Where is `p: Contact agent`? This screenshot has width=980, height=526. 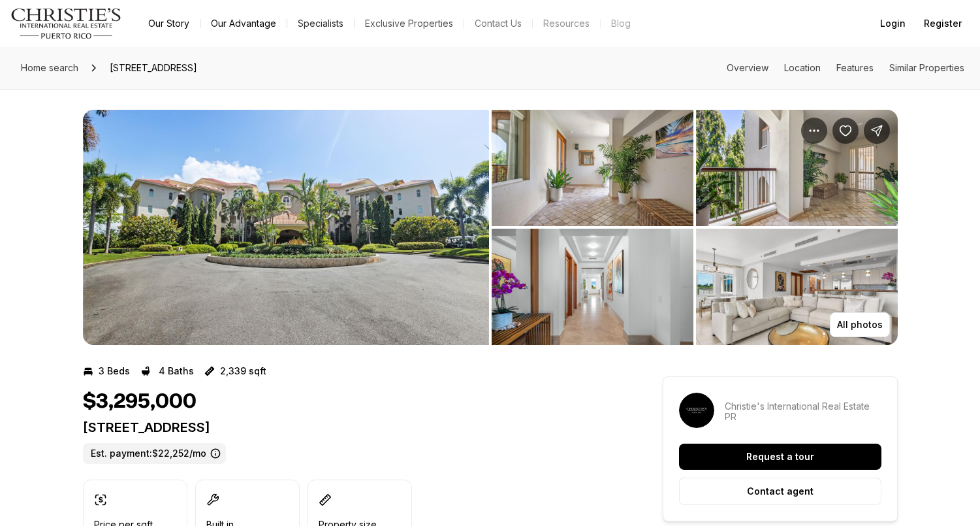
p: Contact agent is located at coordinates (780, 492).